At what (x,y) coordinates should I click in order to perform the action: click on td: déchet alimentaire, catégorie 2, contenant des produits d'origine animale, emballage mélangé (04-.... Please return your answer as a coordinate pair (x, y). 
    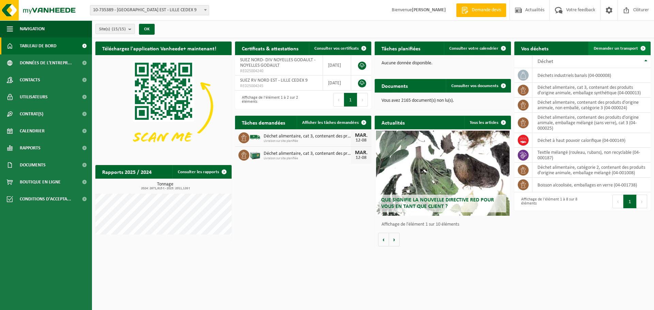
    Looking at the image, I should click on (591, 170).